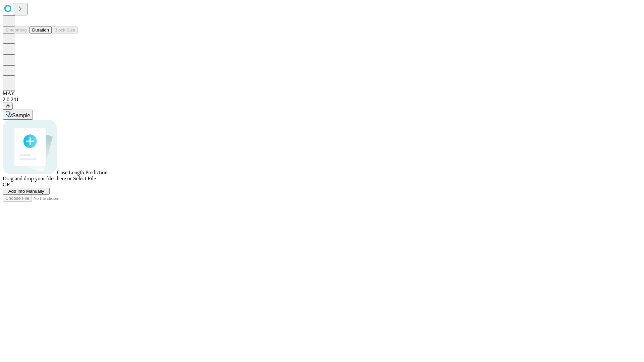 Image resolution: width=644 pixels, height=362 pixels. What do you see at coordinates (16, 30) in the screenshot?
I see `button: Smoothing` at bounding box center [16, 30].